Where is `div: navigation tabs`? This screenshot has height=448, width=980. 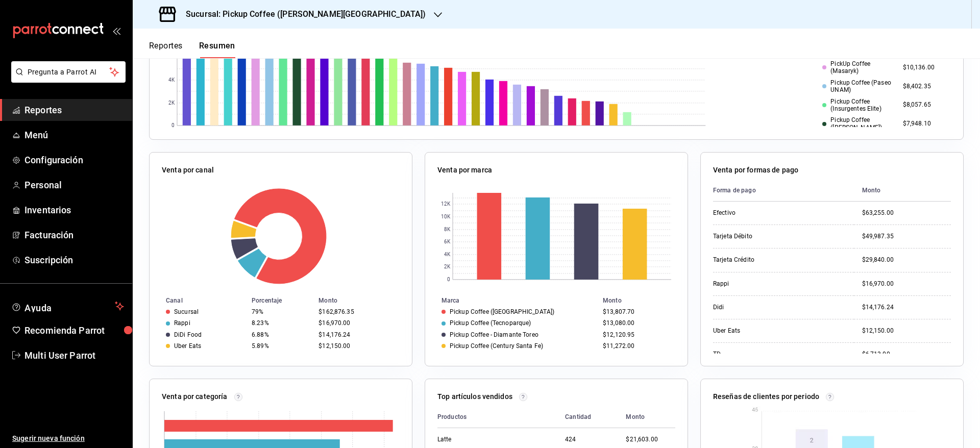
div: navigation tabs is located at coordinates (192, 49).